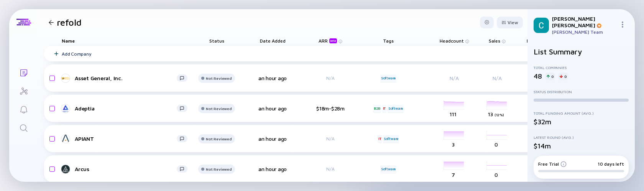  Describe the element at coordinates (23, 109) in the screenshot. I see `a: Reminders` at that location.